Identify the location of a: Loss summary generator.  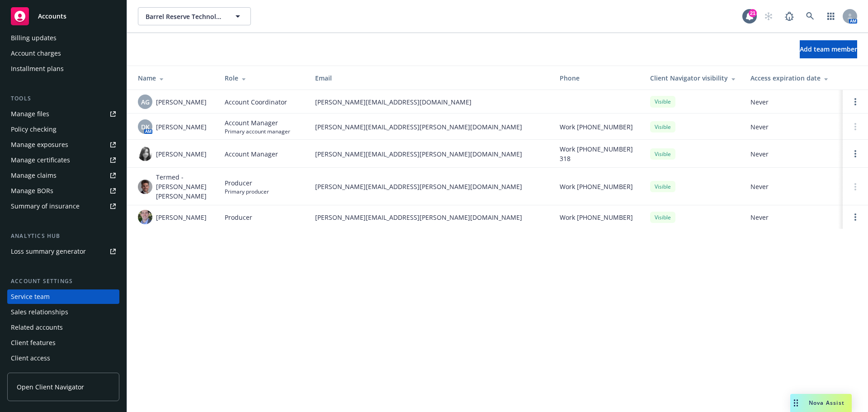
(63, 251).